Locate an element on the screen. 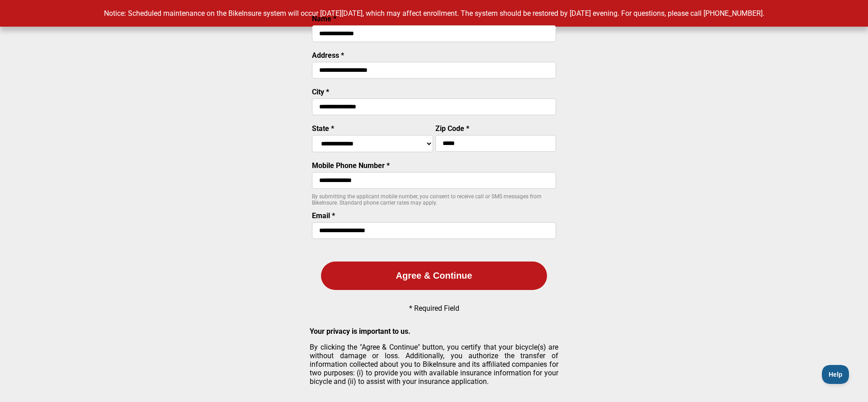 The image size is (868, 402). label: Zip Code * is located at coordinates (452, 128).